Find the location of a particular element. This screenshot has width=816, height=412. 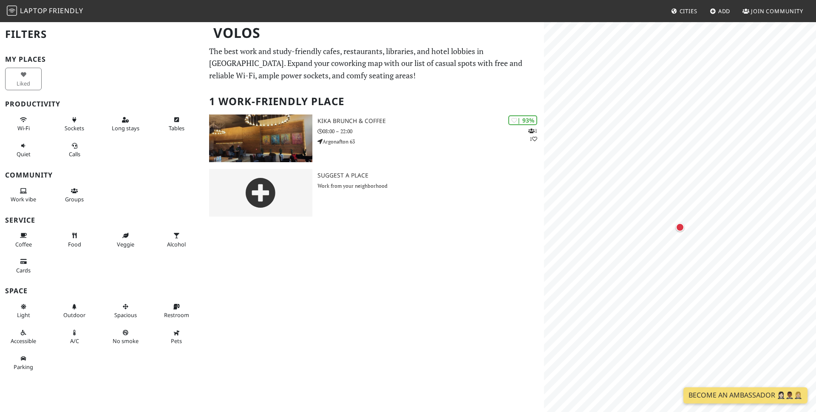

span: Stable Wi-Fi is located at coordinates (23, 128).